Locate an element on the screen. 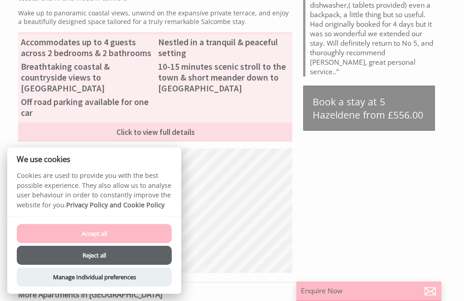  button: Reject all is located at coordinates (94, 255).